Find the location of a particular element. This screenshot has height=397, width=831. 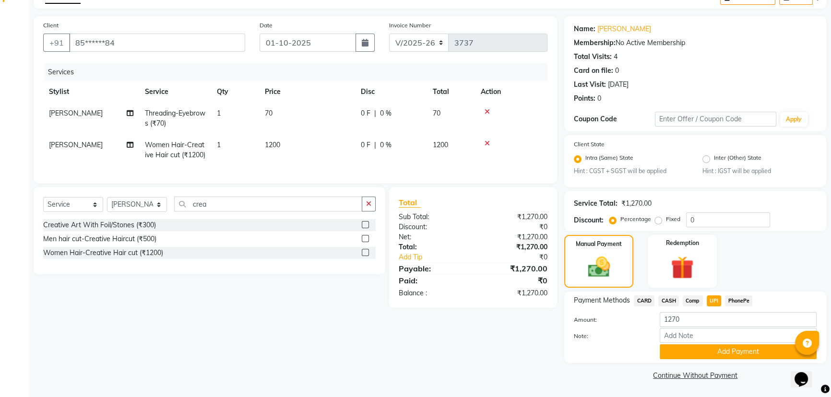

div: Payable: is located at coordinates (432, 269).